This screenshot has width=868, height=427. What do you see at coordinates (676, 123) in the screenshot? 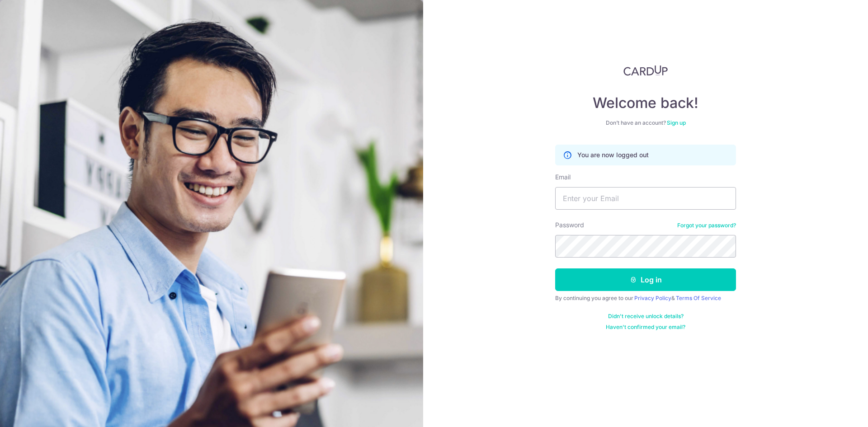
I see `a: Sign up` at bounding box center [676, 123].